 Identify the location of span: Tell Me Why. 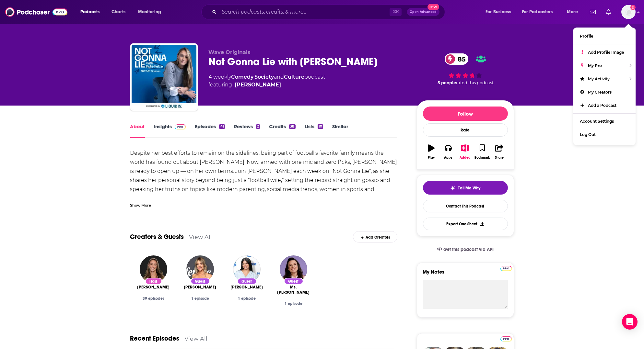
(469, 188).